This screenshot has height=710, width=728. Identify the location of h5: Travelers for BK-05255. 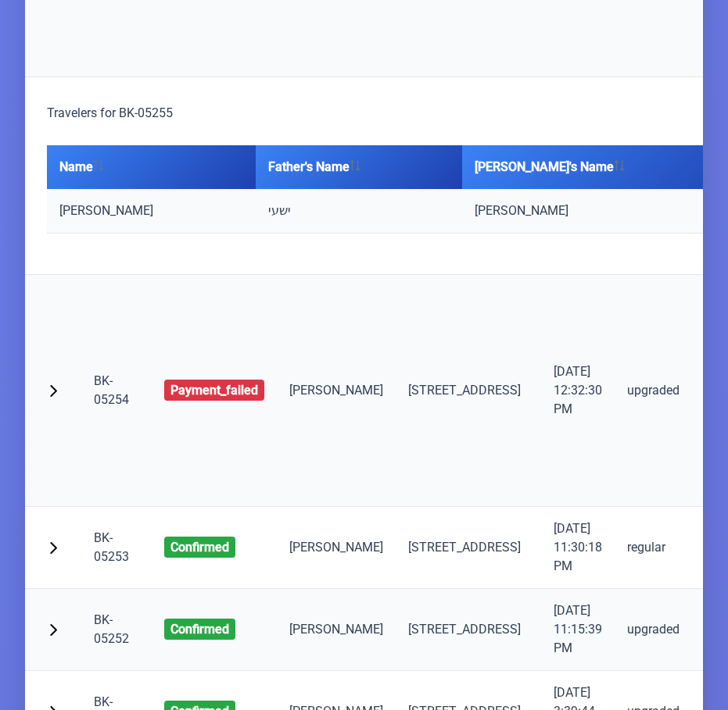
(109, 114).